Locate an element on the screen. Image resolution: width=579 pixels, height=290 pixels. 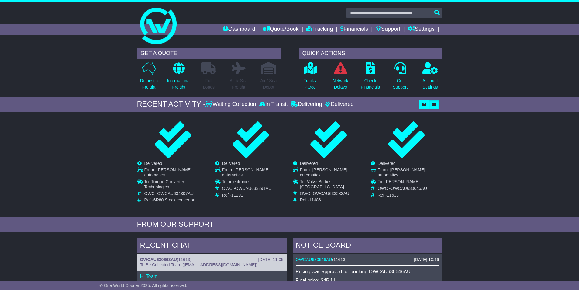
p: Check Financials is located at coordinates (370, 84).